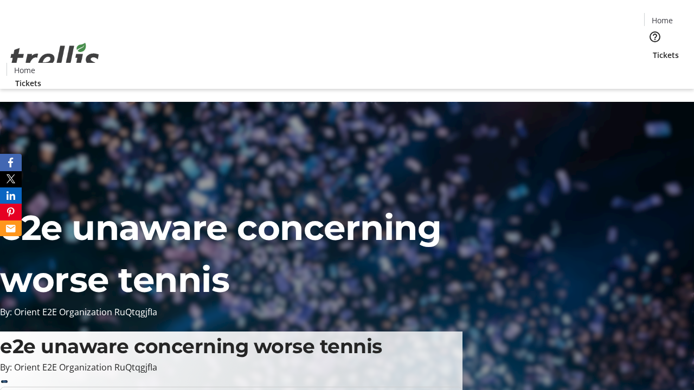 The image size is (694, 390). Describe the element at coordinates (55, 58) in the screenshot. I see `img: Orient E2E Organization RuQtqgjfIa's Logo` at that location.